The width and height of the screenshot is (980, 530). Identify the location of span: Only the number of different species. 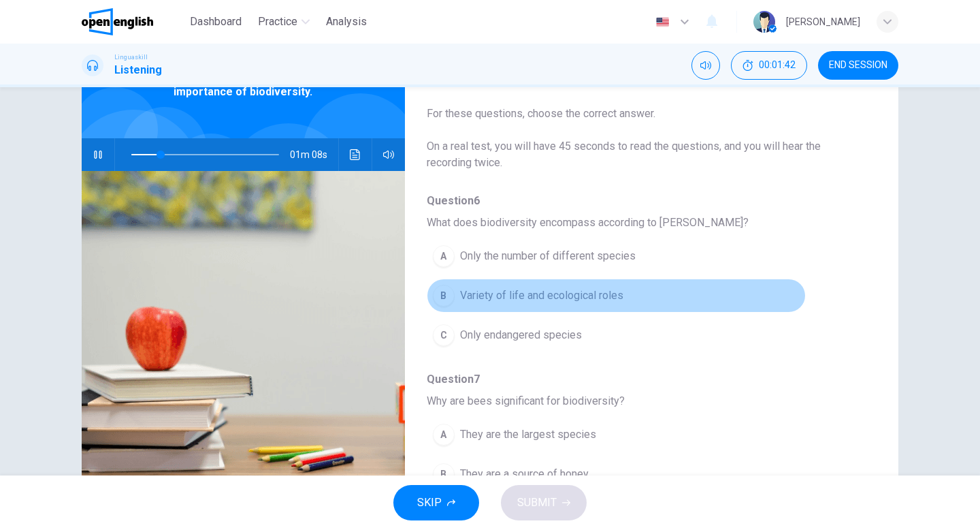
(548, 256).